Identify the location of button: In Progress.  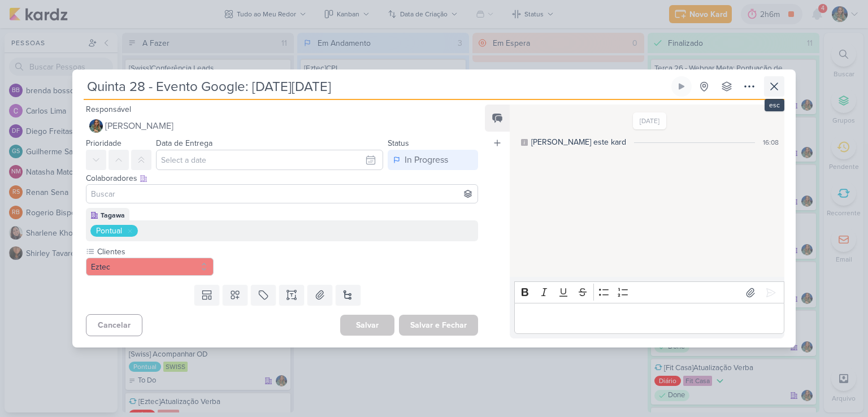
(433, 160).